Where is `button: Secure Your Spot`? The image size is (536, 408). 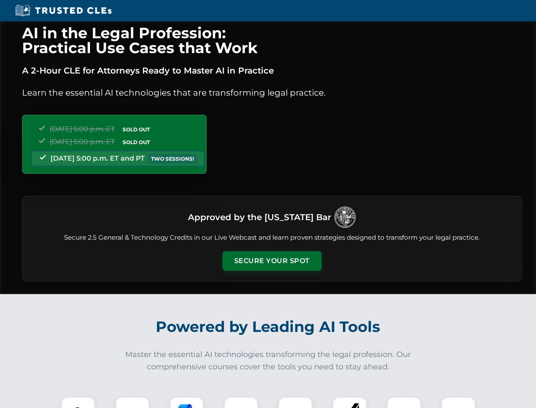
button: Secure Your Spot is located at coordinates (272, 261).